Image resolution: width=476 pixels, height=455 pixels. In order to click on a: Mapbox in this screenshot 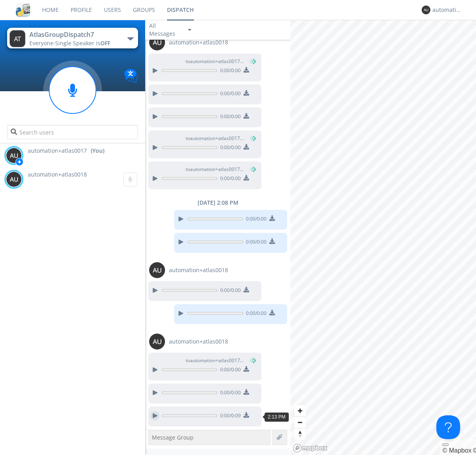, I will do `click(456, 450)`.